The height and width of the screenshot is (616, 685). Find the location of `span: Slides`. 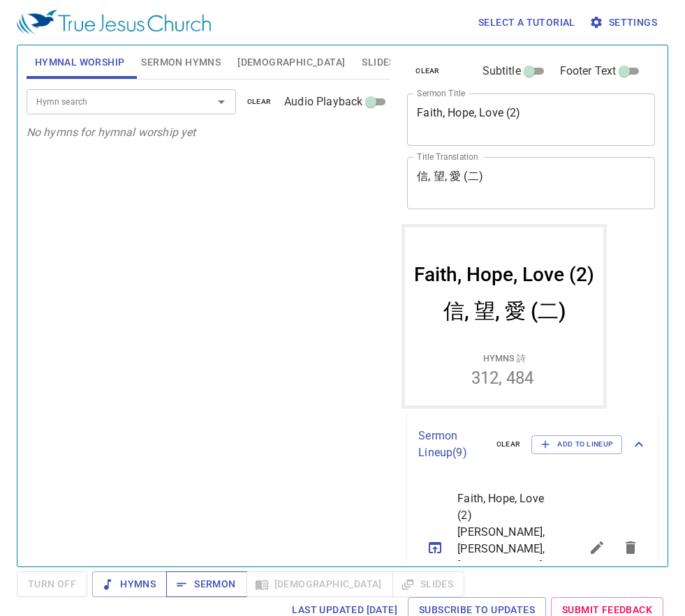

span: Slides is located at coordinates (377, 62).